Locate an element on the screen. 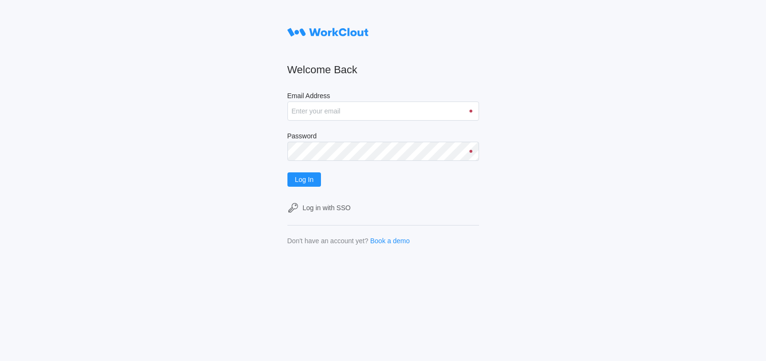  h2: Welcome Back is located at coordinates (383, 70).